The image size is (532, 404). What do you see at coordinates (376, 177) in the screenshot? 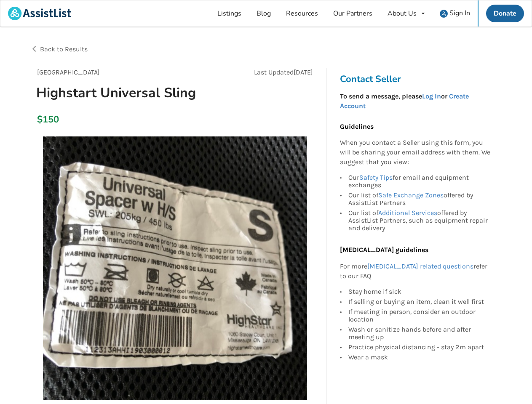
I see `a: Safety Tips` at bounding box center [376, 177].